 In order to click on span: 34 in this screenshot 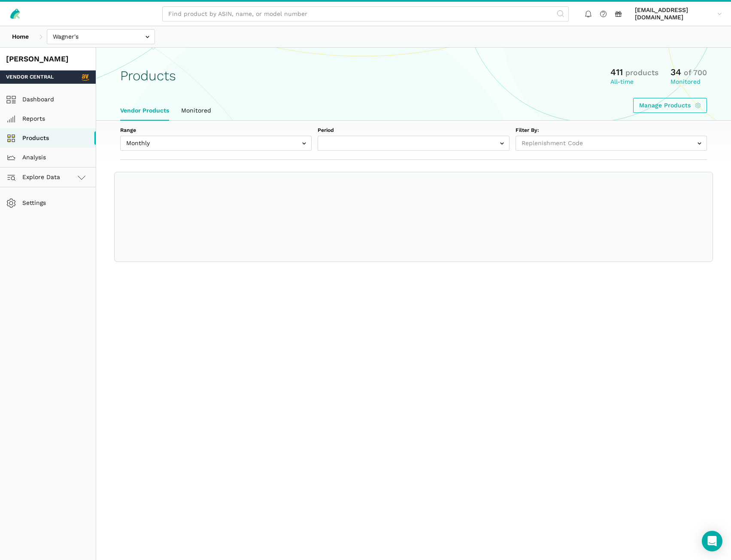, I will do `click(676, 72)`.